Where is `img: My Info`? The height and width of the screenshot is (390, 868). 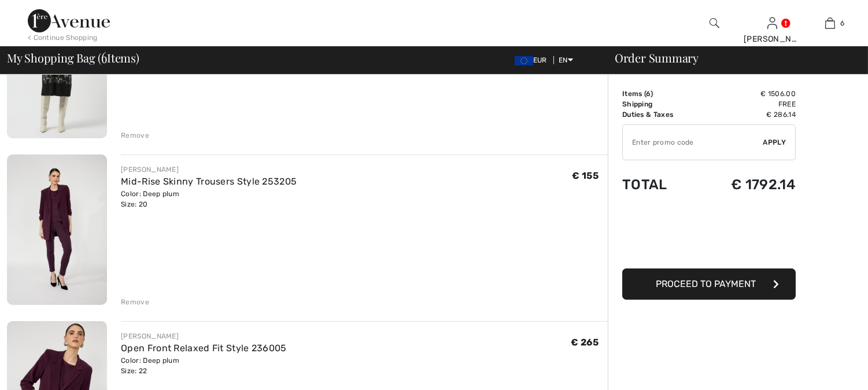 img: My Info is located at coordinates (772, 23).